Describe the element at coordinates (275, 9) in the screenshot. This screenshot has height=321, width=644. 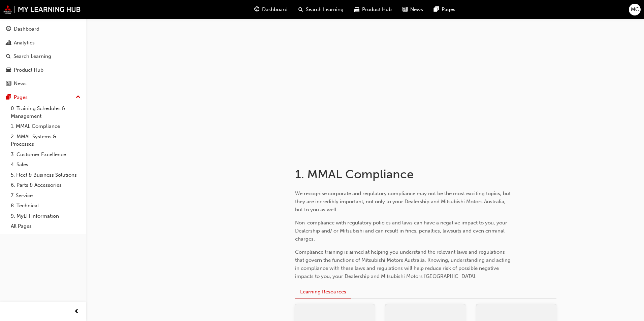
I see `span: Dashboard` at that location.